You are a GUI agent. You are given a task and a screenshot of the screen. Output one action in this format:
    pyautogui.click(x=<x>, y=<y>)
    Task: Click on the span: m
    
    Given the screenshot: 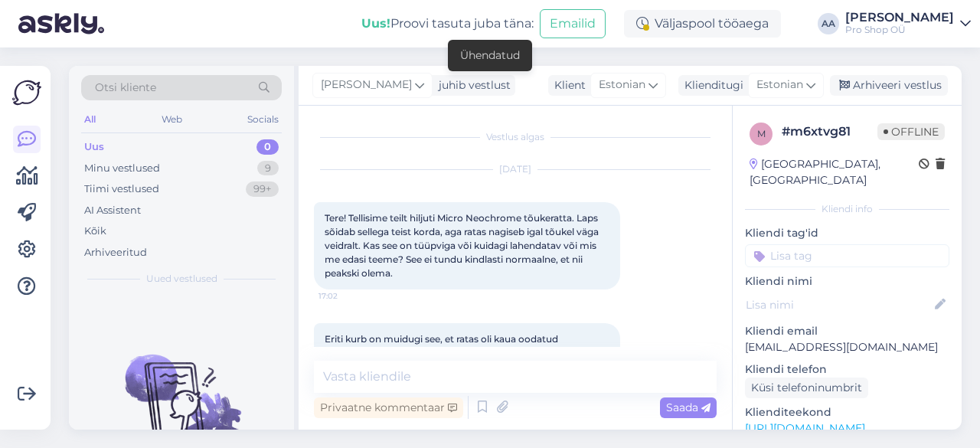 What is the action you would take?
    pyautogui.click(x=761, y=134)
    